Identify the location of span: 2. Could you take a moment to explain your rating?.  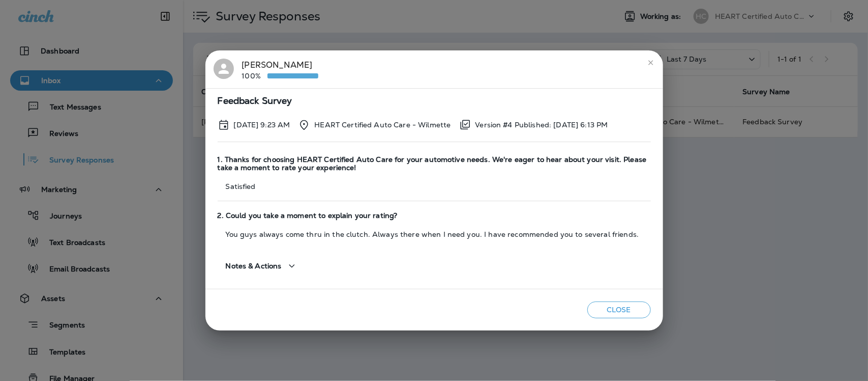
(434, 215).